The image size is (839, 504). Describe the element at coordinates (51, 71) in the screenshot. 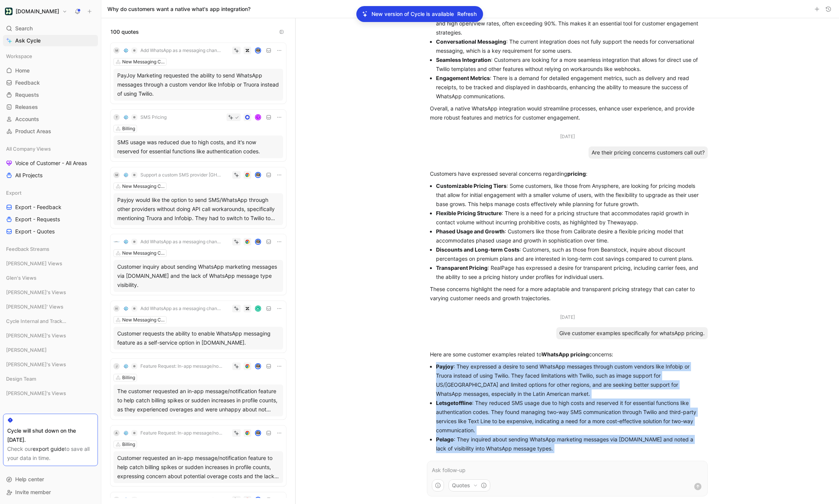

I see `a: Home` at that location.